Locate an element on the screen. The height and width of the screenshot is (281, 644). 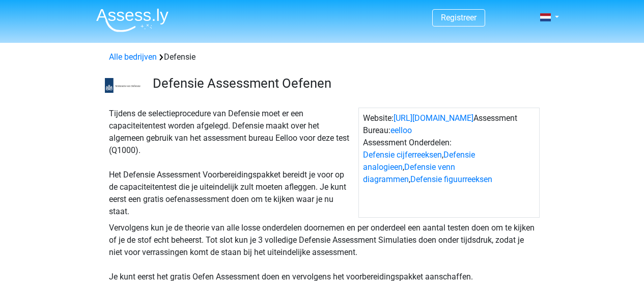
div: Tijdens de selectieprocedure van Defensie moet er een capaciteitentest worden afgelegd. Defensie ... is located at coordinates (232, 163).